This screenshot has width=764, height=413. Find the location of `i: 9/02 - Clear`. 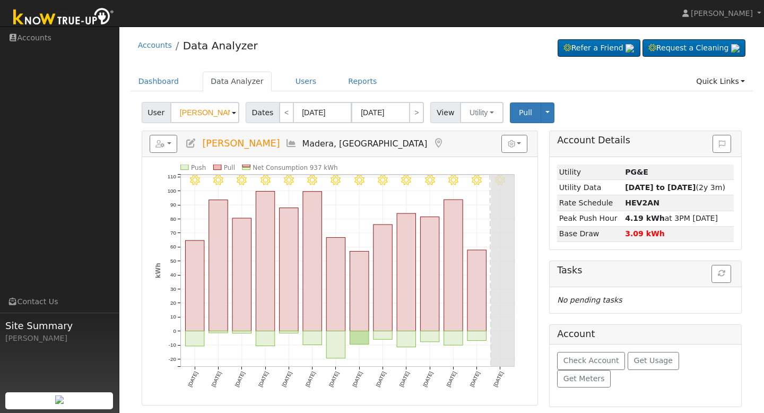

i: 9/02 - Clear is located at coordinates (477, 180).